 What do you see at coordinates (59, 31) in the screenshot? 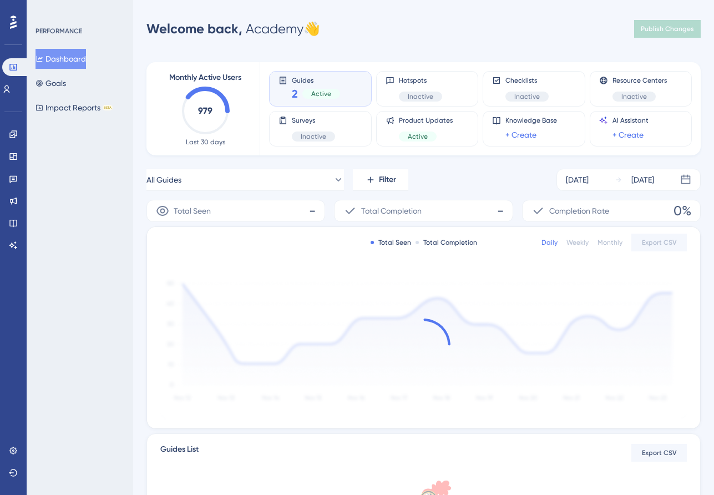
I see `div: PERFORMANCE` at bounding box center [59, 31].